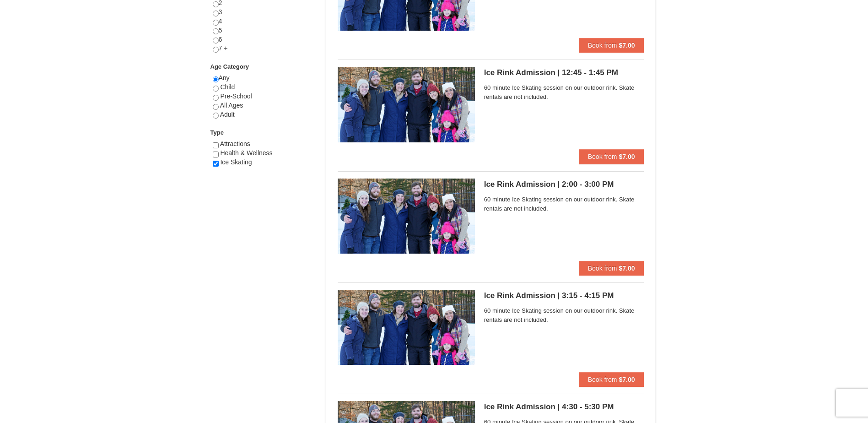  Describe the element at coordinates (406, 327) in the screenshot. I see `img: 6775744-144-73769964.jpg` at that location.